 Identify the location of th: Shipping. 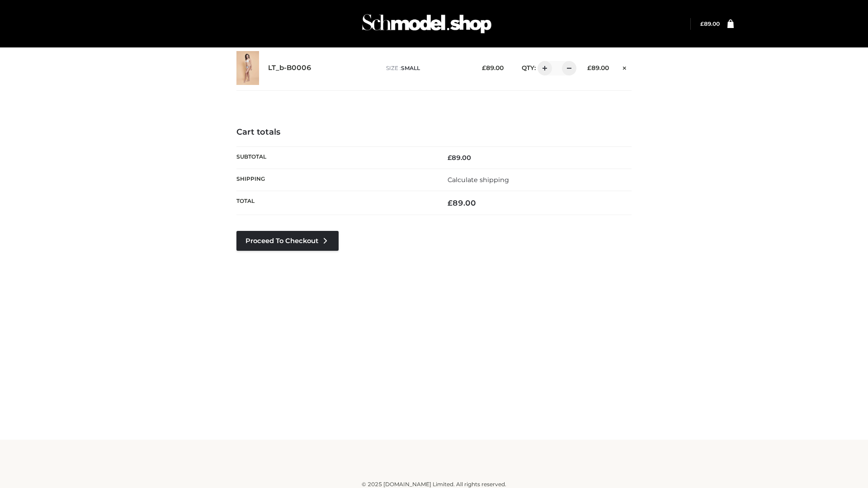
(335, 180).